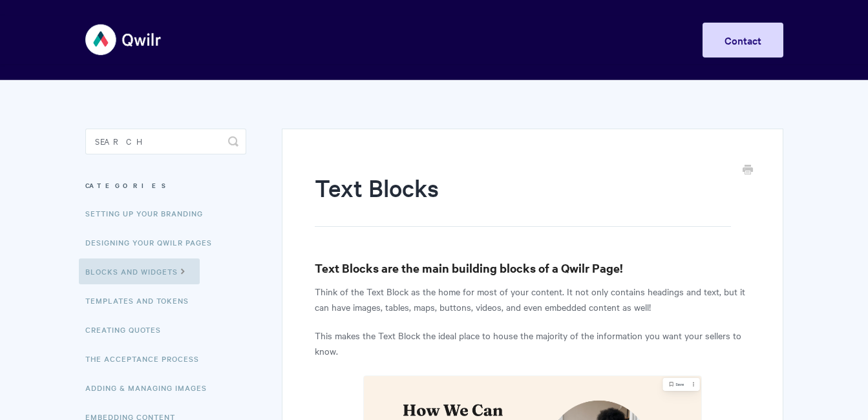  I want to click on a: Contact, so click(743, 40).